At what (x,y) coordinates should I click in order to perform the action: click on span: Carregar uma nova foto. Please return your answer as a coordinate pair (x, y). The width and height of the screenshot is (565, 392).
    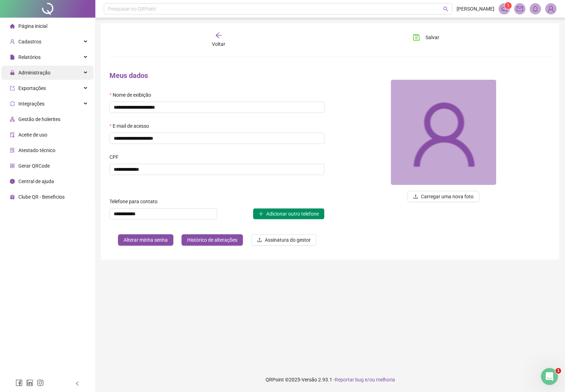
    Looking at the image, I should click on (447, 197).